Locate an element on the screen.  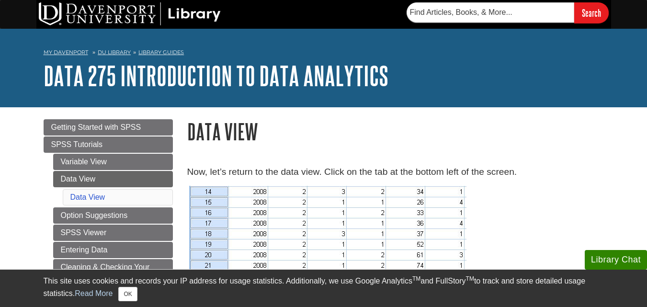
span: Getting Started with SPSS is located at coordinates (96, 127).